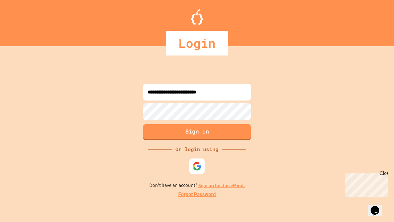 This screenshot has width=394, height=222. I want to click on a: Sign up for JuiceMind., so click(222, 185).